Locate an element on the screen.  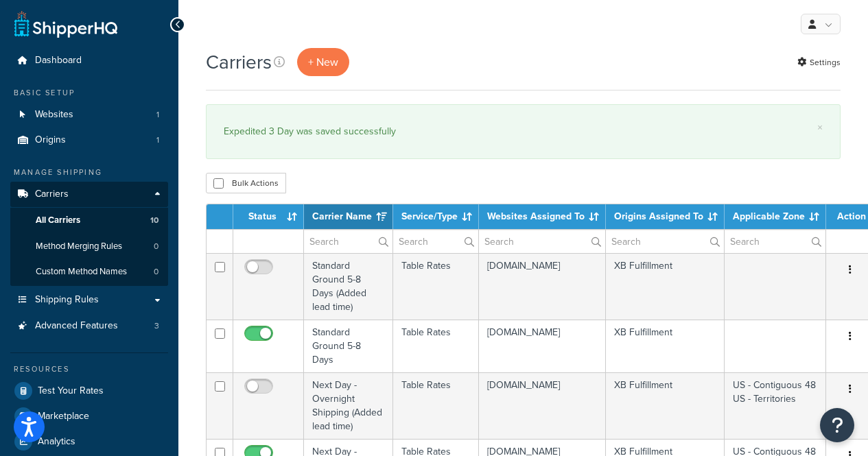
div: Expedited 3 Day was saved successfully is located at coordinates (523, 131).